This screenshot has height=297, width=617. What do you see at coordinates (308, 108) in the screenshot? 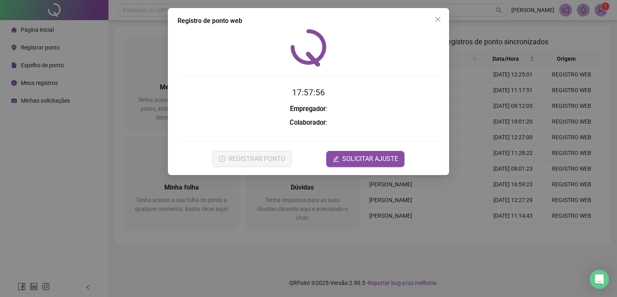
I see `strong: Empregador` at bounding box center [308, 108].